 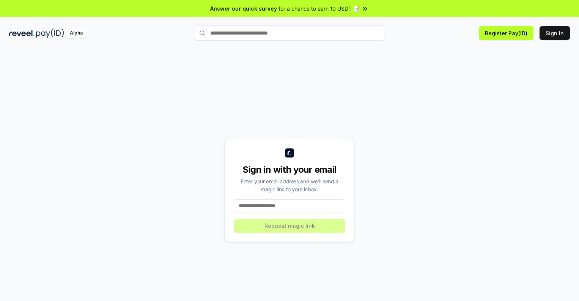 I want to click on div: Alpha, so click(x=76, y=33).